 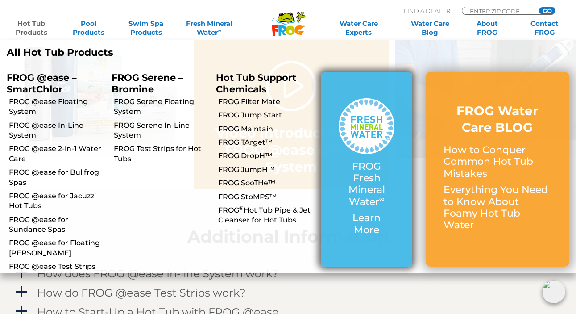 What do you see at coordinates (288, 273) in the screenshot?
I see `a: a How does FROG @ease In-line System work?` at bounding box center [288, 273].